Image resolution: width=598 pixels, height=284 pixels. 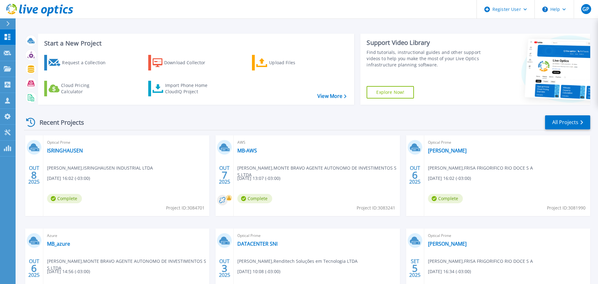 I want to click on span: GP, so click(x=585, y=9).